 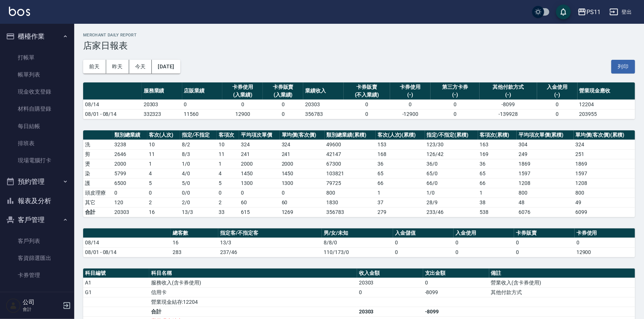 I want to click on td: A1, so click(x=116, y=283).